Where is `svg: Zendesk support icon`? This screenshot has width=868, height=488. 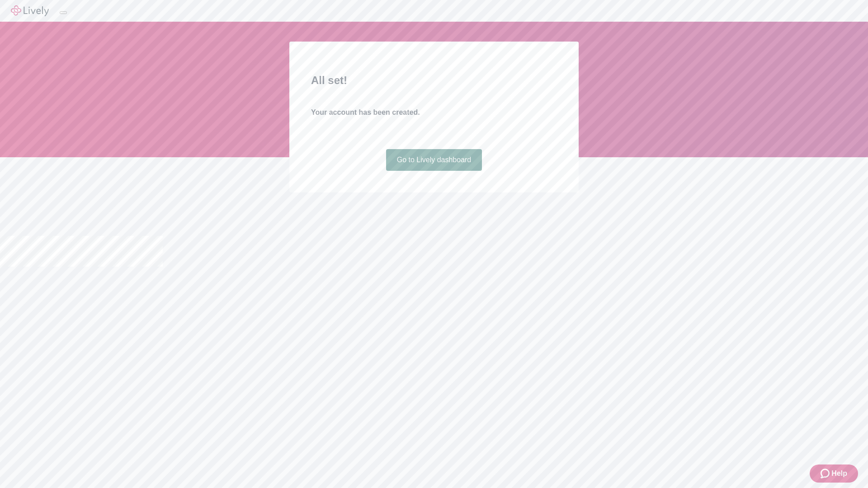
svg: Zendesk support icon is located at coordinates (826, 474).